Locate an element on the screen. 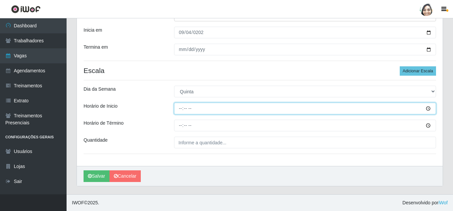 Image resolution: width=453 pixels, height=211 pixels. span: © 2025 . is located at coordinates (86, 202).